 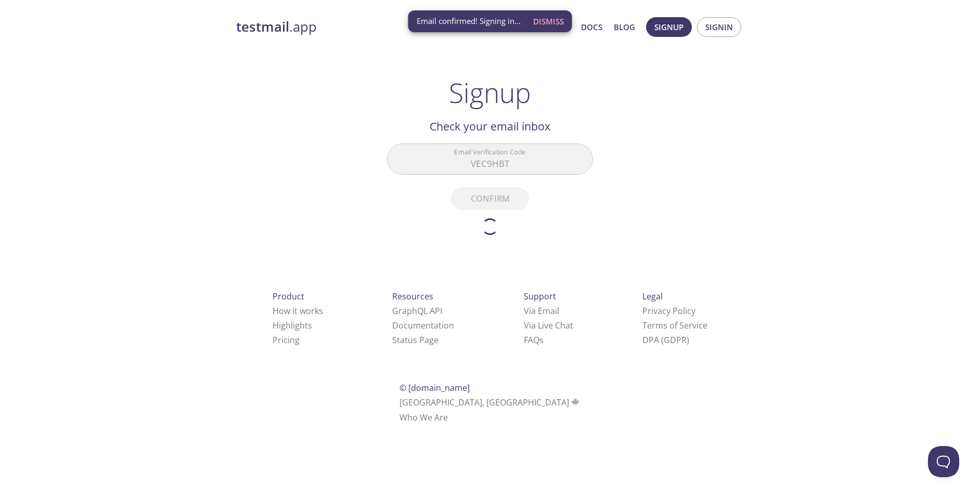 What do you see at coordinates (669, 27) in the screenshot?
I see `button: Signup` at bounding box center [669, 27].